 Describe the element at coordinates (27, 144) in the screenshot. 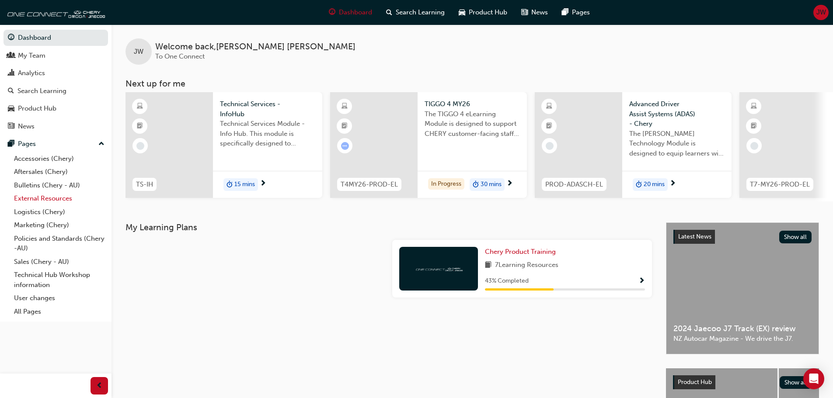

I see `div: Pages` at that location.